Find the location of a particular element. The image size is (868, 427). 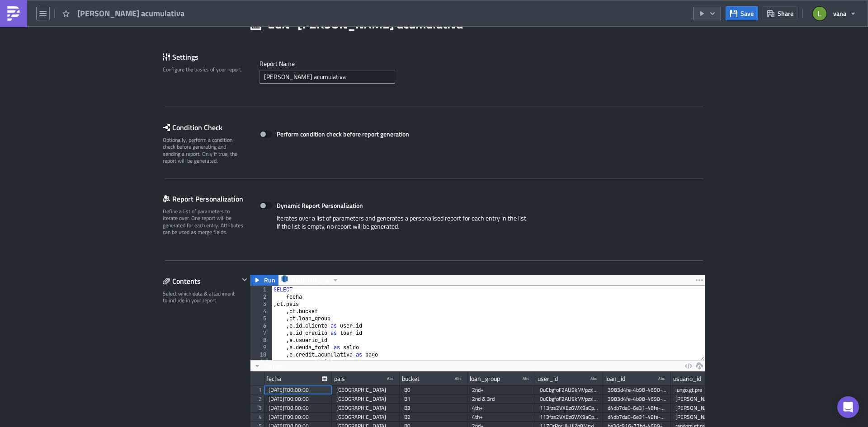

div: 1 is located at coordinates (261, 290).